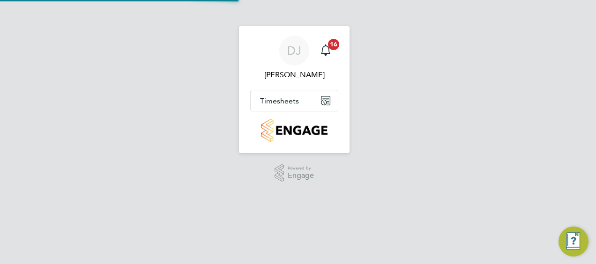 The image size is (596, 264). Describe the element at coordinates (294, 173) in the screenshot. I see `a: Powered byEngage` at that location.